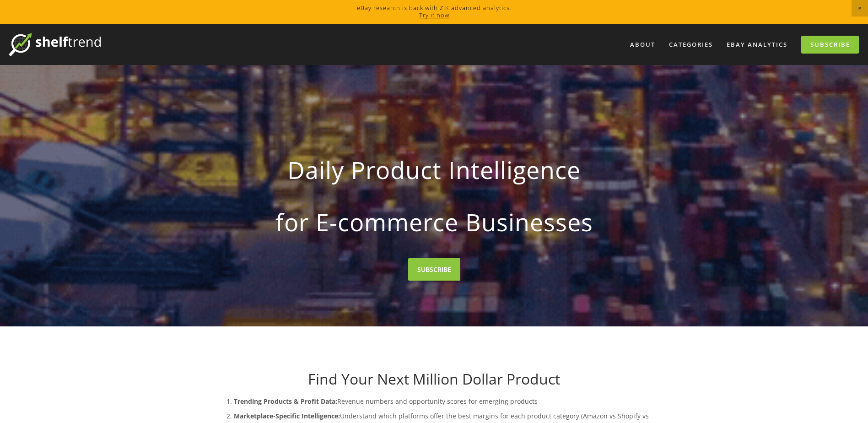 The height and width of the screenshot is (423, 868). I want to click on strong: Trending Products & Profit Data:, so click(285, 401).